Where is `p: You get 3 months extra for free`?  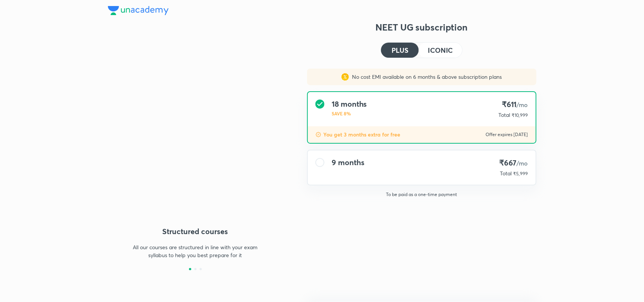 p: You get 3 months extra for free is located at coordinates (362, 134).